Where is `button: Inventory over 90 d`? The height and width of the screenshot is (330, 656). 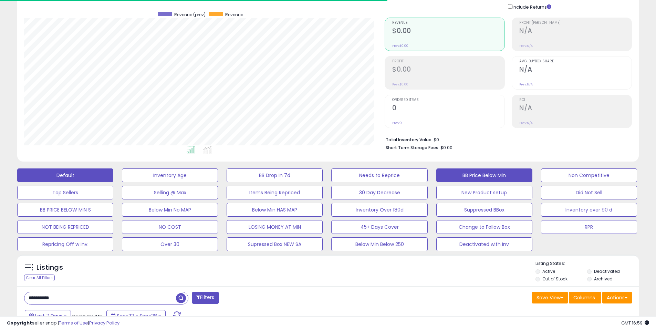
button: Inventory over 90 d is located at coordinates (589, 210).